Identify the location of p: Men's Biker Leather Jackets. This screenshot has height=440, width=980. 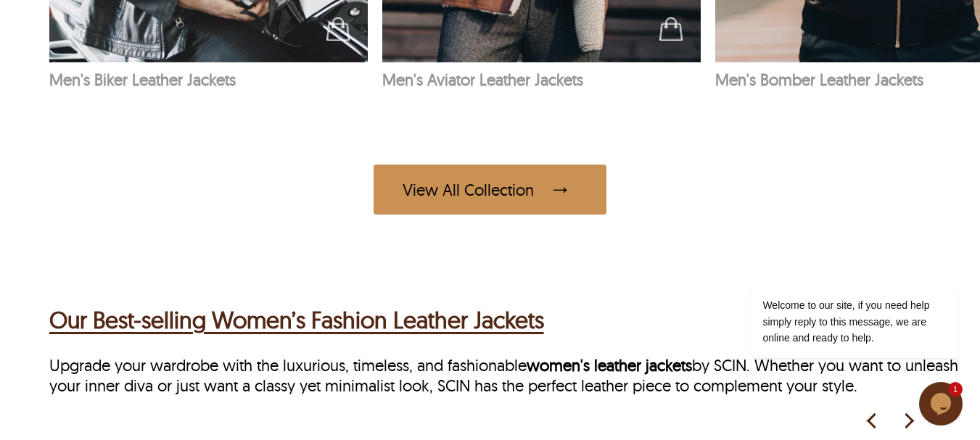
(208, 80).